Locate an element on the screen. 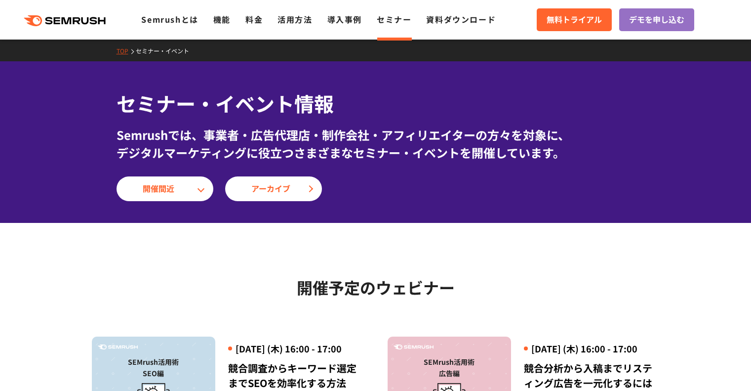 The image size is (751, 391). a: 活用方法 is located at coordinates (295, 19).